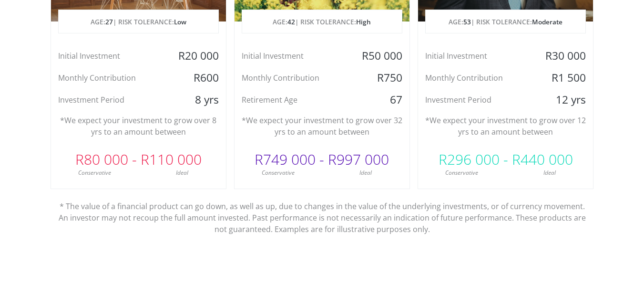 This screenshot has width=644, height=286. What do you see at coordinates (547, 21) in the screenshot?
I see `span: Moderate` at bounding box center [547, 21].